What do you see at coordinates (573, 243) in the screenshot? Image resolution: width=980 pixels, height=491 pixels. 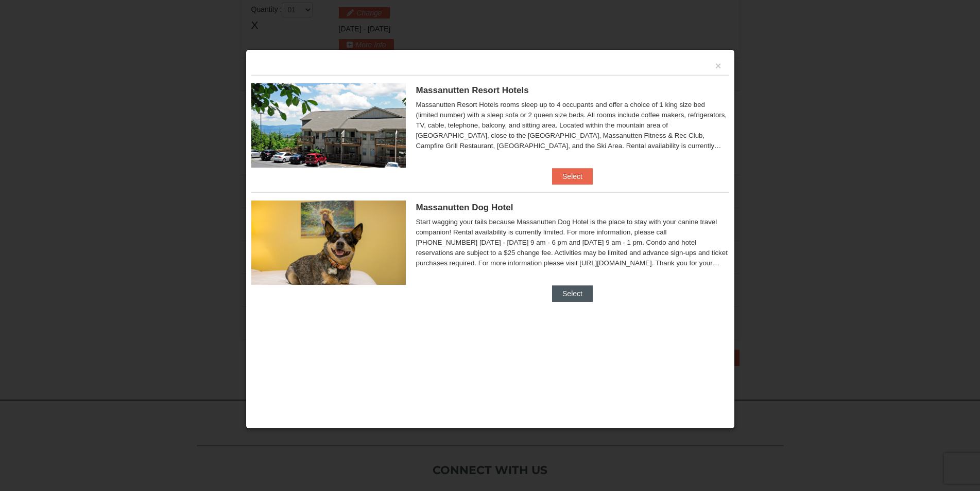 I see `div: Start wagging your tails because Massanutten Dog Hotel is the place to stay with your canine trav...` at bounding box center [573, 243].